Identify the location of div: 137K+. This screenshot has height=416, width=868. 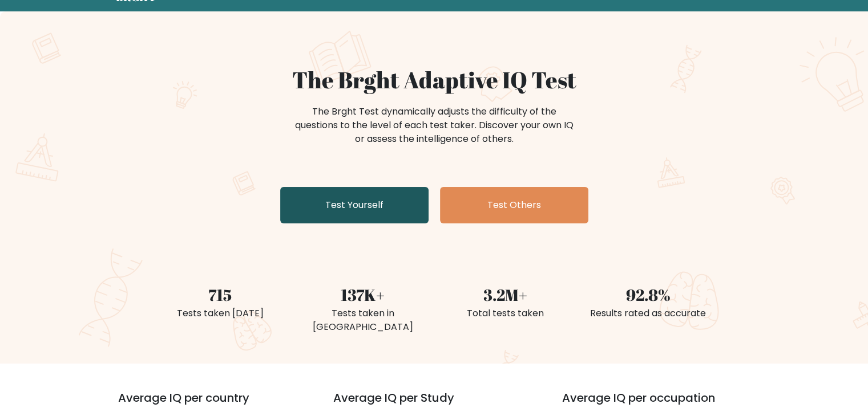
(363, 295).